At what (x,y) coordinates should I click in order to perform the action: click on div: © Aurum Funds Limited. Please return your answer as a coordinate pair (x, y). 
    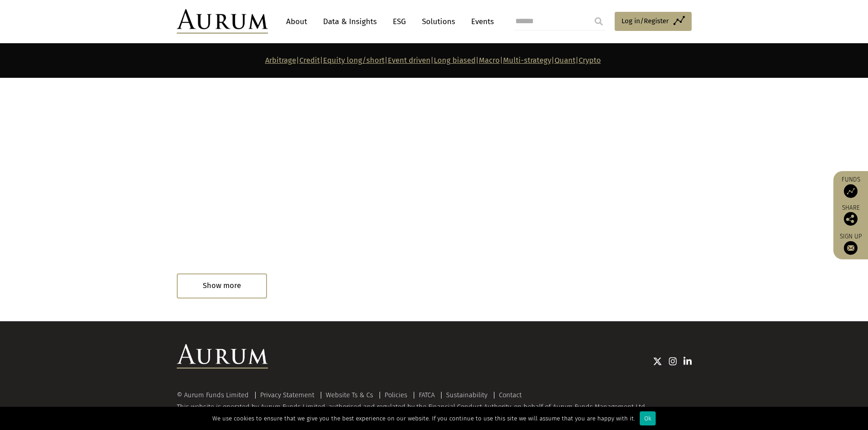
    Looking at the image, I should click on (215, 395).